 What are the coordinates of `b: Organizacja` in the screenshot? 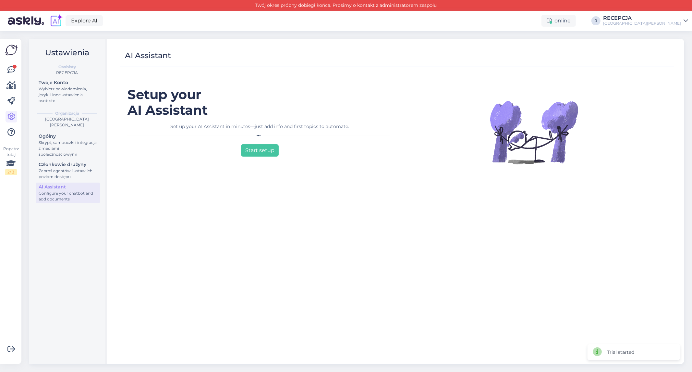 It's located at (67, 113).